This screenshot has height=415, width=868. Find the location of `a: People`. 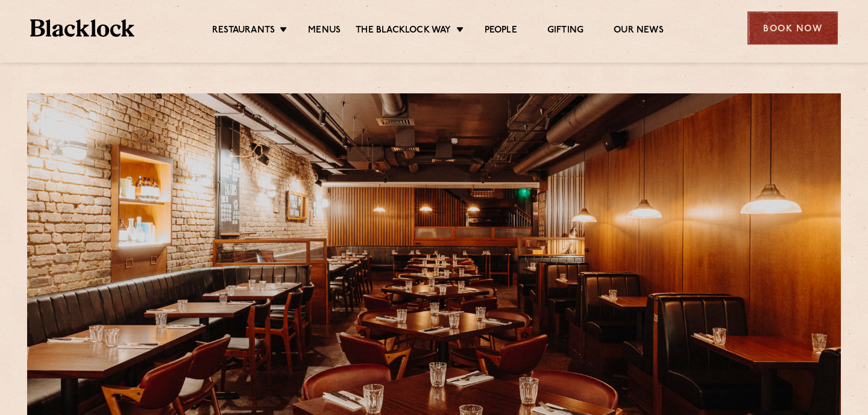

a: People is located at coordinates (501, 32).